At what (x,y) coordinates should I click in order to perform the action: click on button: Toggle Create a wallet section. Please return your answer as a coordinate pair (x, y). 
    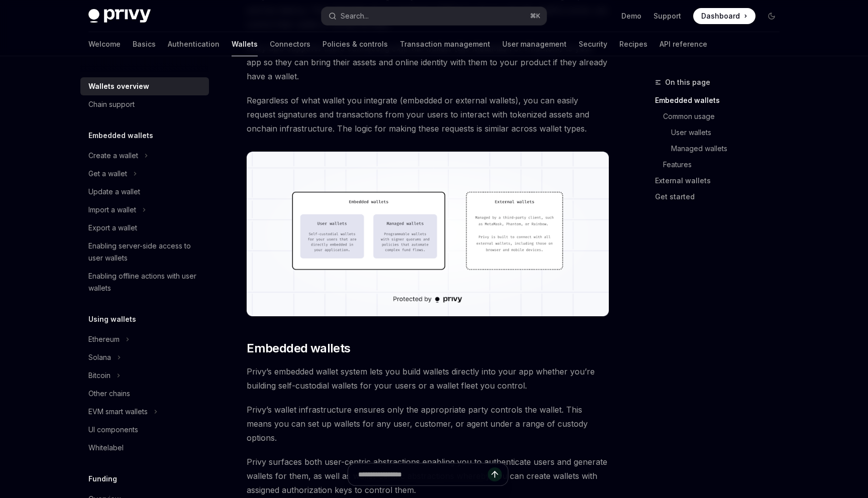
    Looking at the image, I should click on (145, 156).